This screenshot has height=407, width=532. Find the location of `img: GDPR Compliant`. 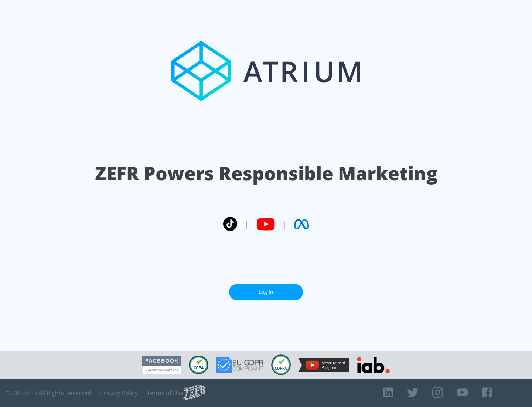

img: GDPR Compliant is located at coordinates (240, 365).